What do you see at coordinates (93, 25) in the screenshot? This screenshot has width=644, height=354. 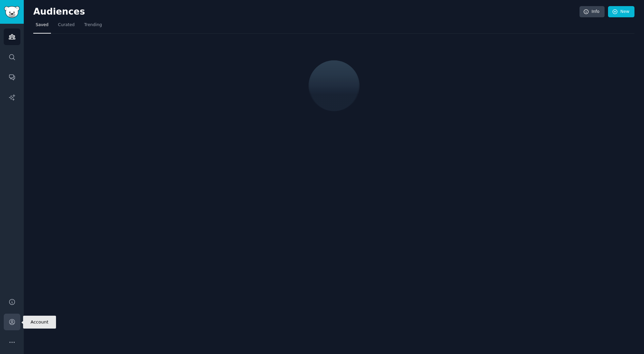 I see `span: Trending` at bounding box center [93, 25].